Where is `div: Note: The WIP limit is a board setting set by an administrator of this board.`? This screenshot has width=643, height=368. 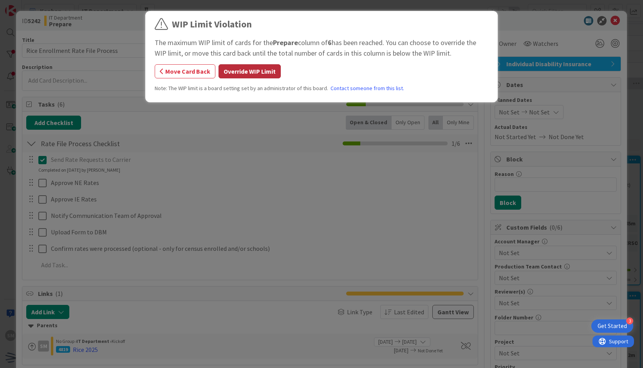
div: Note: The WIP limit is a board setting set by an administrator of this board. is located at coordinates (322, 88).